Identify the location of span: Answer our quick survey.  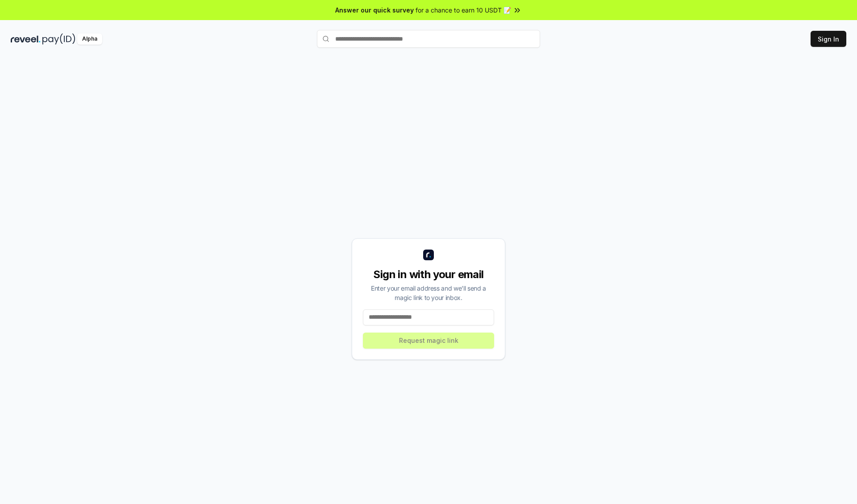
(374, 10).